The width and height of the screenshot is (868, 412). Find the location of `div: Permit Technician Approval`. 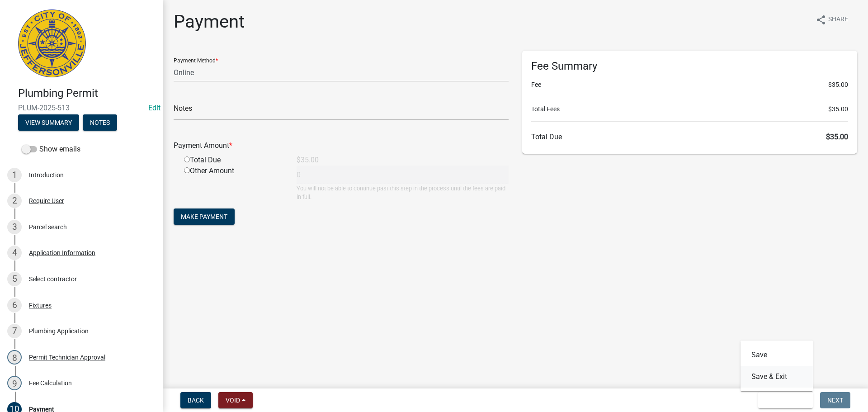

div: Permit Technician Approval is located at coordinates (67, 357).